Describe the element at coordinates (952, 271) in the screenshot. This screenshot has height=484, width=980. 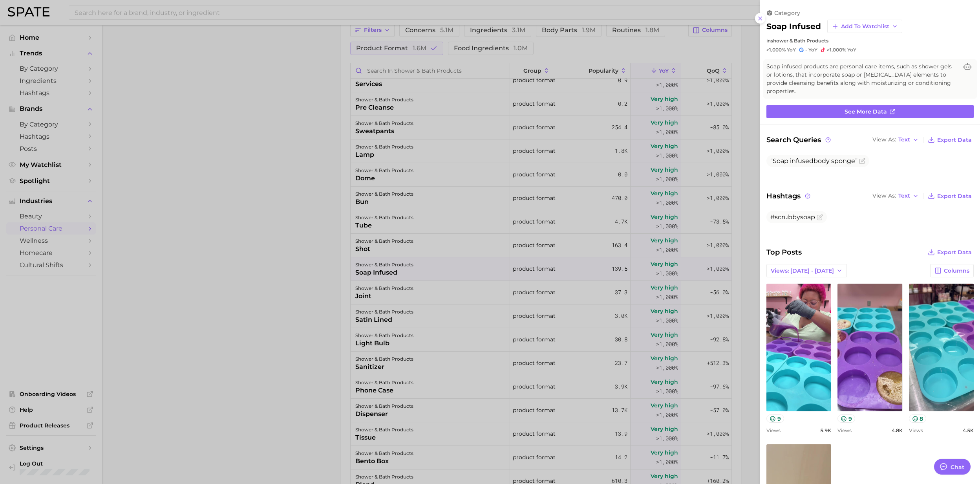
I see `button: Columns` at that location.